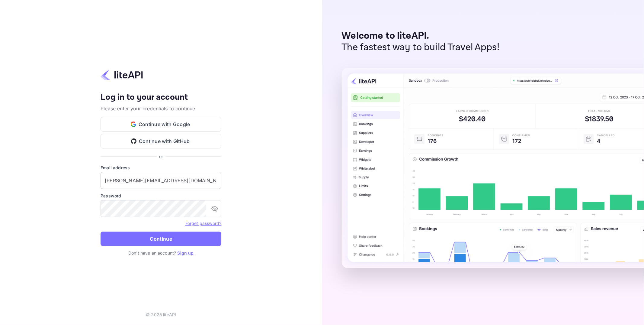  What do you see at coordinates (161, 124) in the screenshot?
I see `button: Continue with Google` at bounding box center [161, 124].